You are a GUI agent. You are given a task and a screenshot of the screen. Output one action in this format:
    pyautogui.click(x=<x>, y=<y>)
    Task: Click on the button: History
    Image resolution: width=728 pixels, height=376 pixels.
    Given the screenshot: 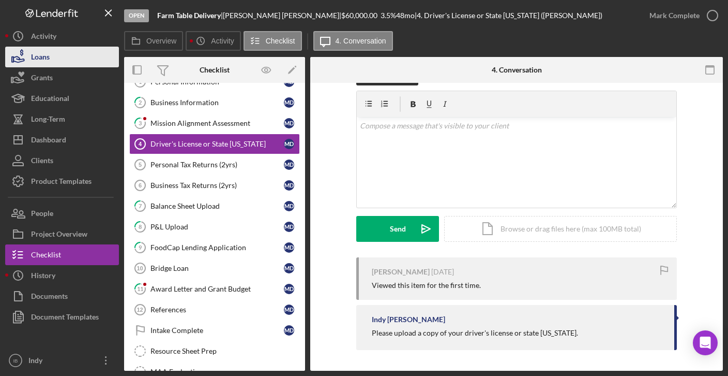 What is the action you would take?
    pyautogui.click(x=62, y=275)
    